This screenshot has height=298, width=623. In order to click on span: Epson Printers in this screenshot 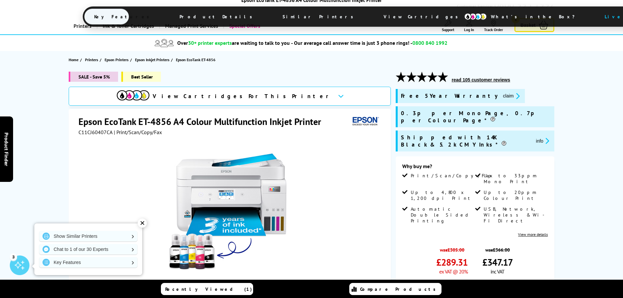, I will do `click(117, 60)`.